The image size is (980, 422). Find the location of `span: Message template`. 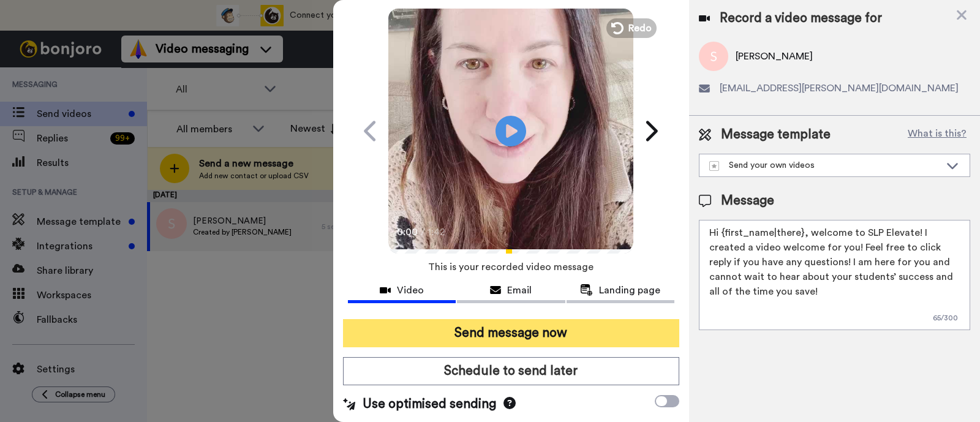

span: Message template is located at coordinates (776, 135).